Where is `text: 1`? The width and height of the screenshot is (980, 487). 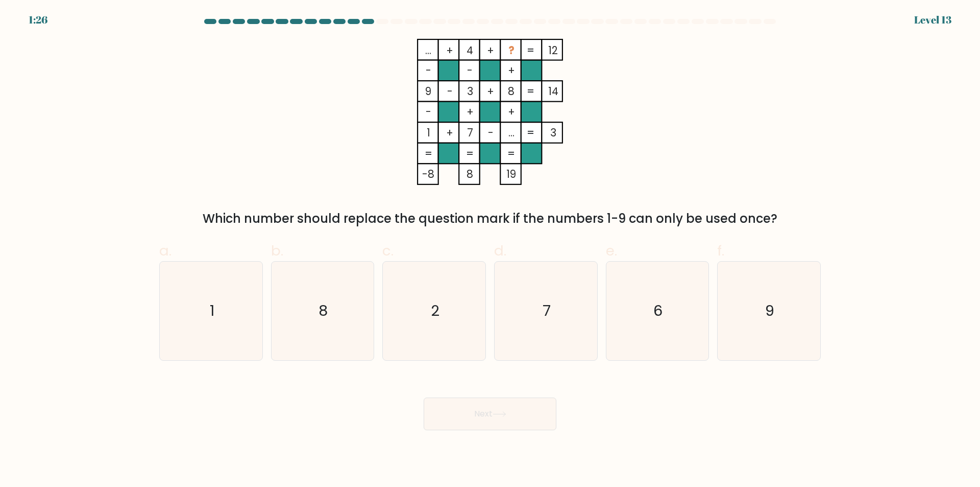
text: 1 is located at coordinates (212, 311).